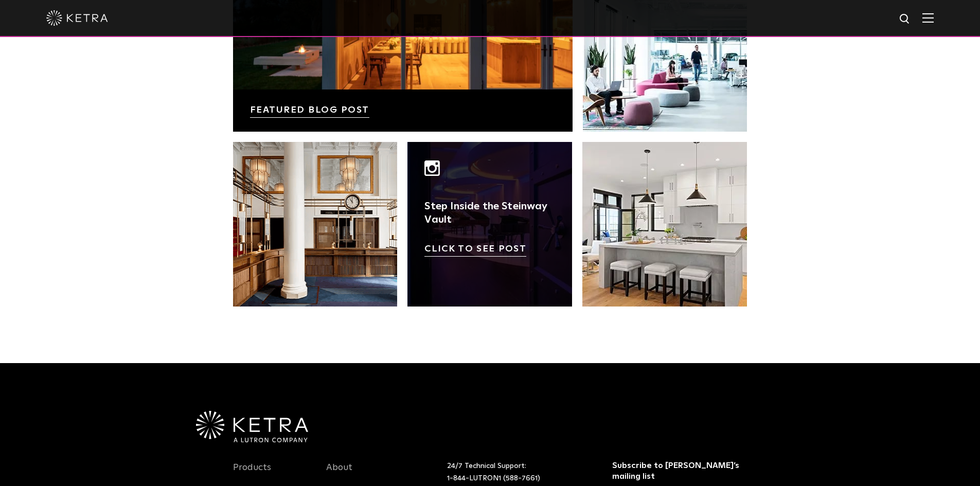  I want to click on a: 1-844-LUTRON1 (588-7661), so click(493, 479).